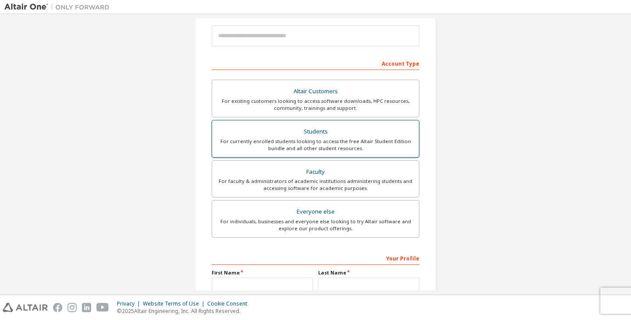 Image resolution: width=631 pixels, height=320 pixels. What do you see at coordinates (316, 258) in the screenshot?
I see `div: Your Profile` at bounding box center [316, 258].